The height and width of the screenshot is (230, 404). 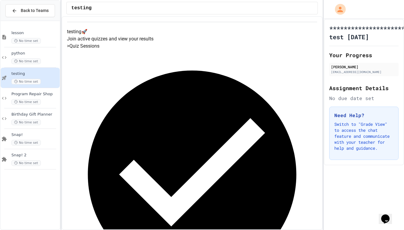 What do you see at coordinates (363, 116) in the screenshot?
I see `h3: Need Help?` at bounding box center [363, 116].